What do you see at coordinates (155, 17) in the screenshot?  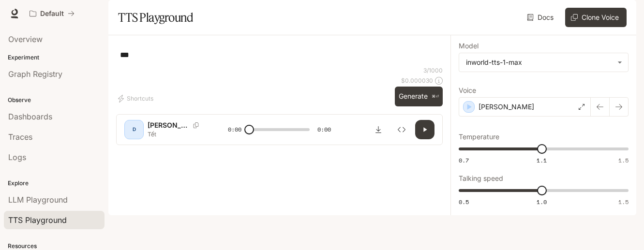 I see `h1: TTS Playground` at bounding box center [155, 17].